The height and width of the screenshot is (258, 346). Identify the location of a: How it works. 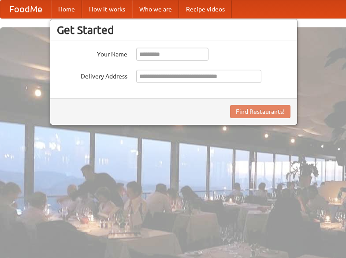
(107, 9).